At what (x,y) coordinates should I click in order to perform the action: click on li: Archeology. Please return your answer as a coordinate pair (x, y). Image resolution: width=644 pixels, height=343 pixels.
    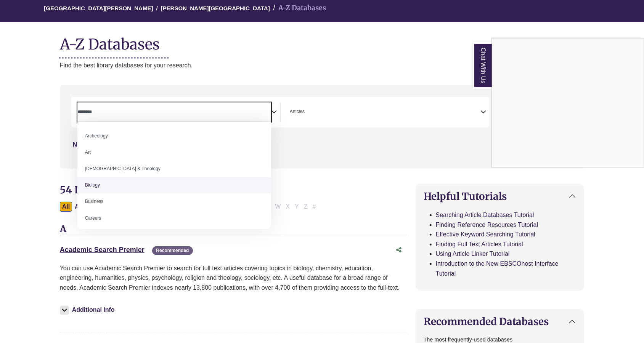
    Looking at the image, I should click on (174, 136).